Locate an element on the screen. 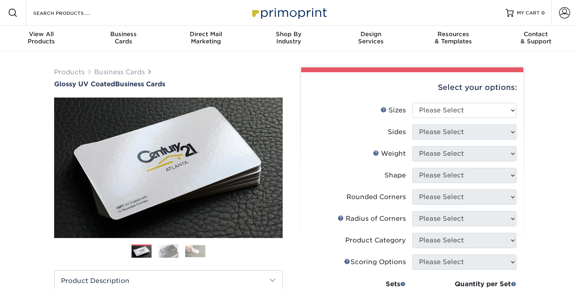  div: Sides is located at coordinates (397, 132).